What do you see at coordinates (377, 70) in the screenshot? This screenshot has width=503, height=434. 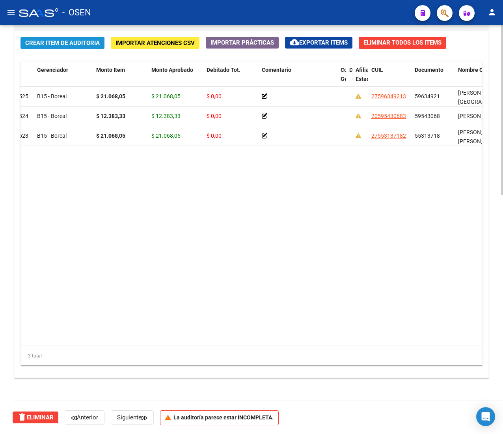 I see `span: CUIL` at bounding box center [377, 70].